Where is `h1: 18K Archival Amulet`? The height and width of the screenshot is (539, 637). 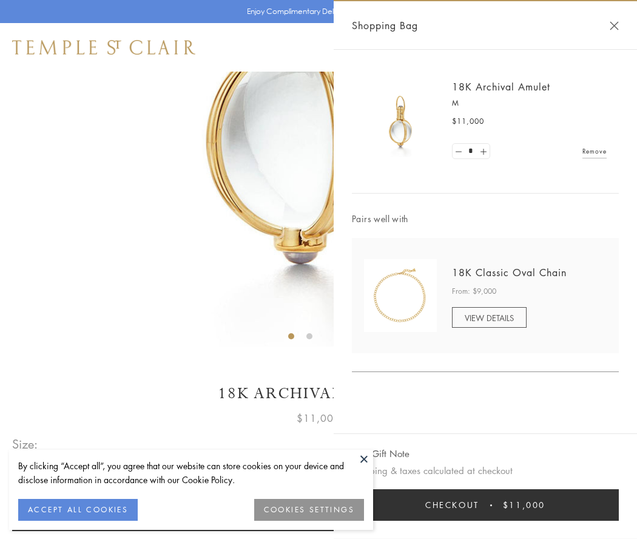 h1: 18K Archival Amulet is located at coordinates (318, 393).